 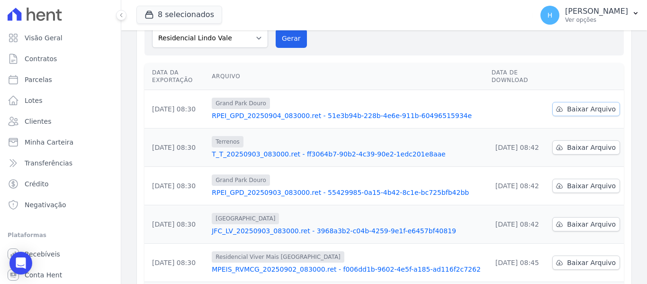 I want to click on span: Conta Hent, so click(x=43, y=275).